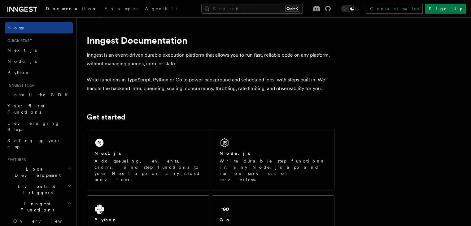 Image resolution: width=471 pixels, height=226 pixels. Describe the element at coordinates (235, 153) in the screenshot. I see `h2: Node.js` at that location.